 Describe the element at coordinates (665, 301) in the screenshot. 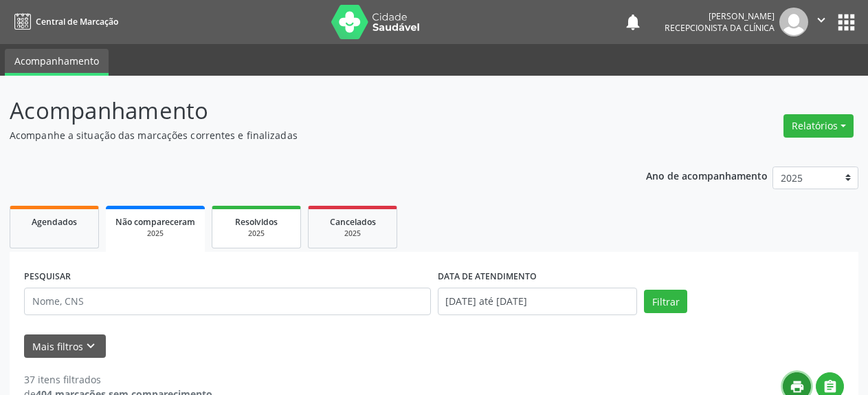

I see `button: Filtrar` at that location.